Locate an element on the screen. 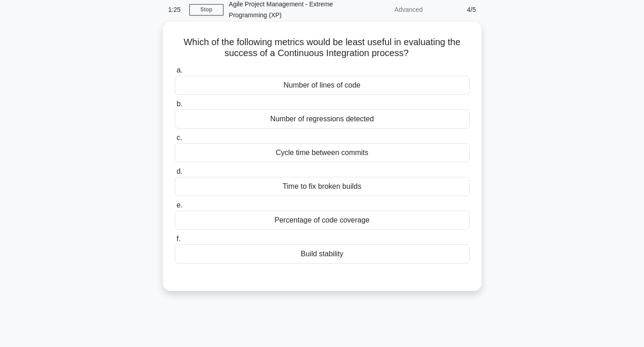  h5: Which of the following metrics would be least useful in evaluating the success of a Continuous In... is located at coordinates (322, 48).